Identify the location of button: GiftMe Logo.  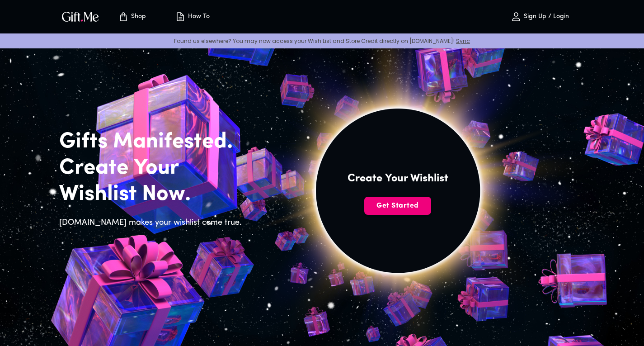
(80, 16).